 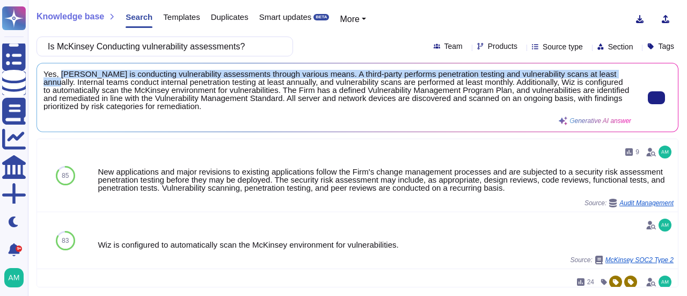 What do you see at coordinates (385, 244) in the screenshot?
I see `div: Wiz is configured to automatically scan the McKinsey environment for vulnerabilities.` at bounding box center [385, 244].